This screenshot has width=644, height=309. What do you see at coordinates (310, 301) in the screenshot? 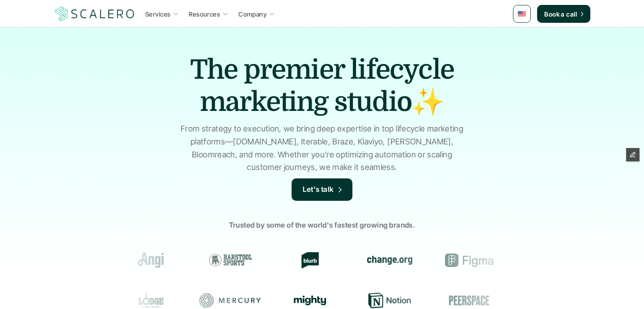
I see `div: Mighty Networks` at bounding box center [310, 301].